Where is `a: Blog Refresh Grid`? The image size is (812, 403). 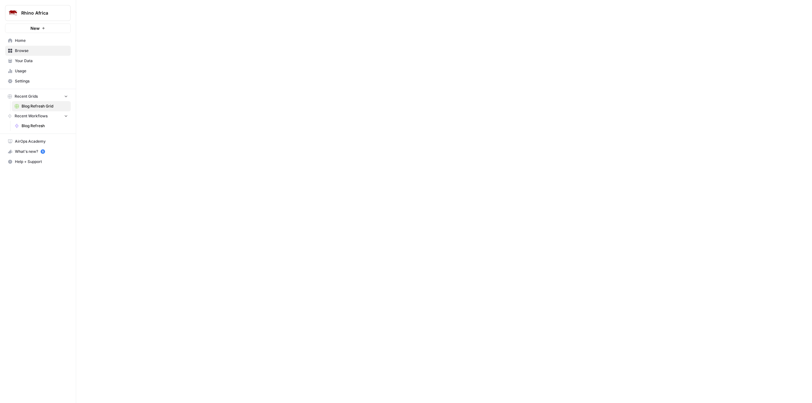
a: Blog Refresh Grid is located at coordinates (41, 106).